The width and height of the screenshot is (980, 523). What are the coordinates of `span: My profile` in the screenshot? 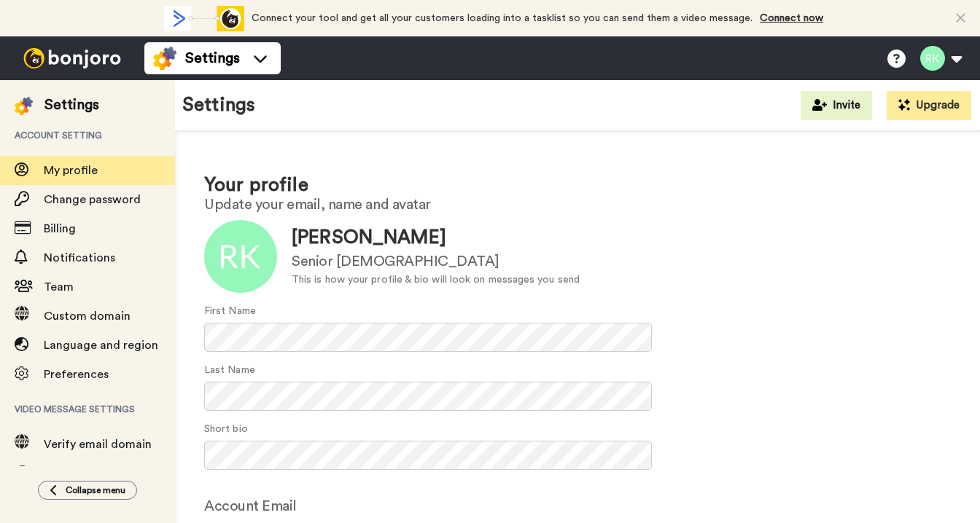 It's located at (71, 170).